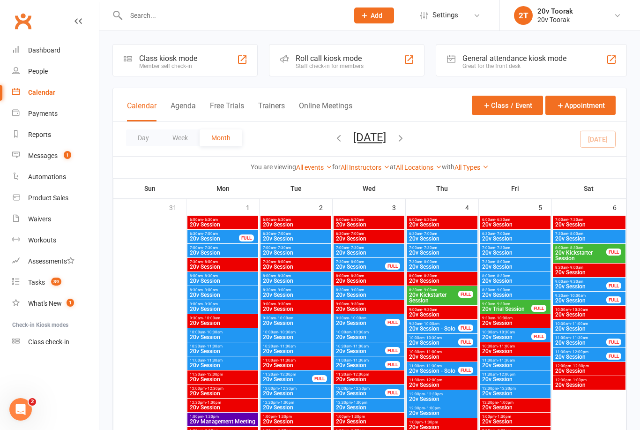 The height and width of the screenshot is (430, 640). What do you see at coordinates (223, 276) in the screenshot?
I see `span: 8:00am` at bounding box center [223, 276].